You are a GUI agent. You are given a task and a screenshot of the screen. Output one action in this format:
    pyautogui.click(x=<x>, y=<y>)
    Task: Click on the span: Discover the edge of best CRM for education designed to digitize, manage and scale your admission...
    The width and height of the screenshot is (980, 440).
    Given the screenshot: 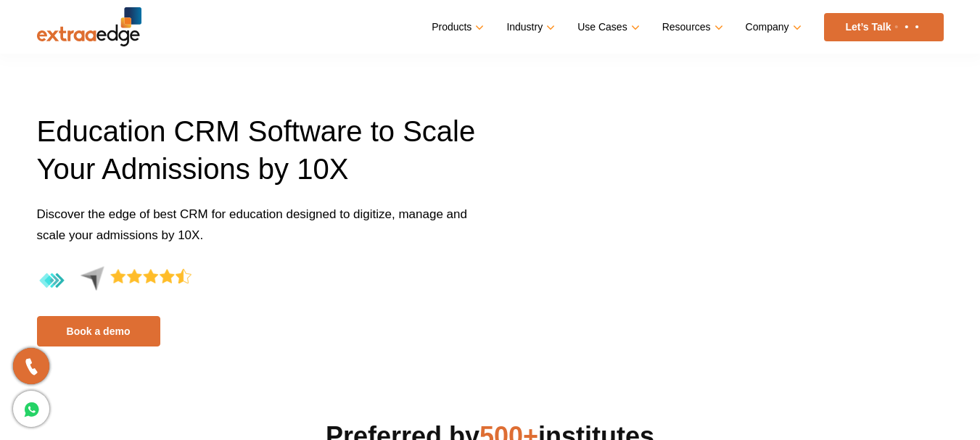 What is the action you would take?
    pyautogui.click(x=252, y=225)
    